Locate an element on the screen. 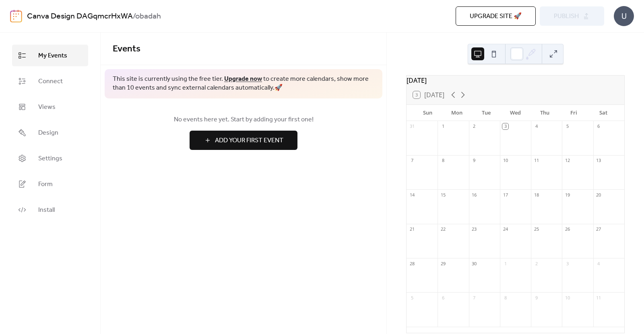 The height and width of the screenshot is (334, 644). div: 30 is located at coordinates (474, 263).